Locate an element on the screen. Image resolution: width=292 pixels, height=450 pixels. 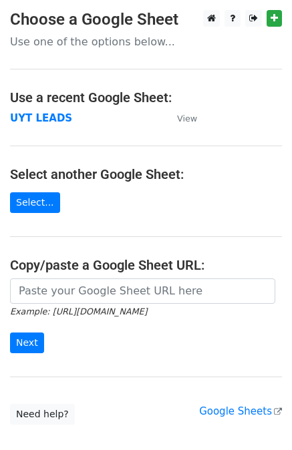
a: UYT LEADS is located at coordinates (41, 118).